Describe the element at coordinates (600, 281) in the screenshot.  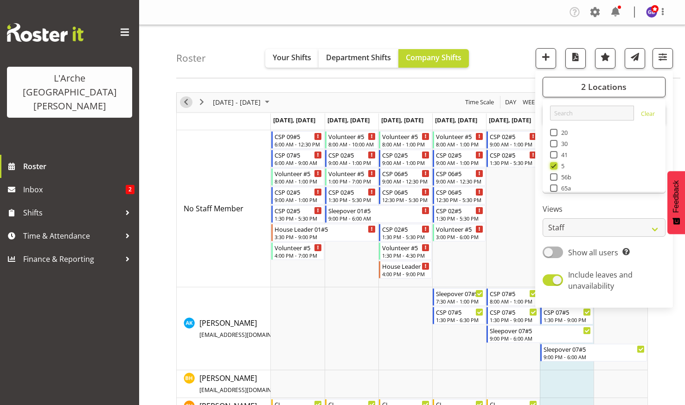
I see `span: Include leaves and unavailability` at that location.